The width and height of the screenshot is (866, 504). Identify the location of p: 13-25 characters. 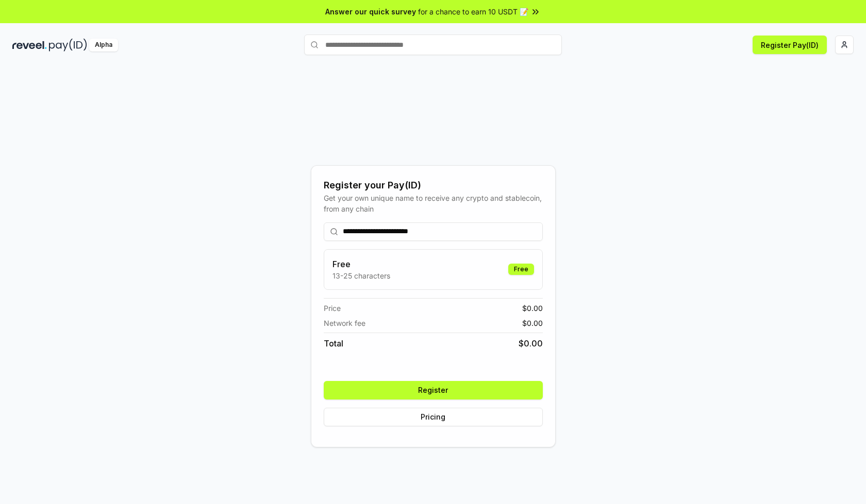
(362, 276).